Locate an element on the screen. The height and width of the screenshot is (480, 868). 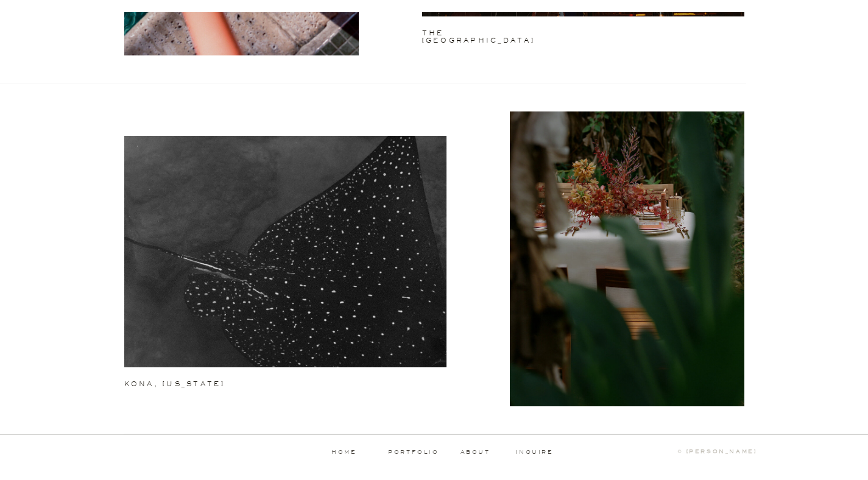
p: inquire is located at coordinates (535, 453).